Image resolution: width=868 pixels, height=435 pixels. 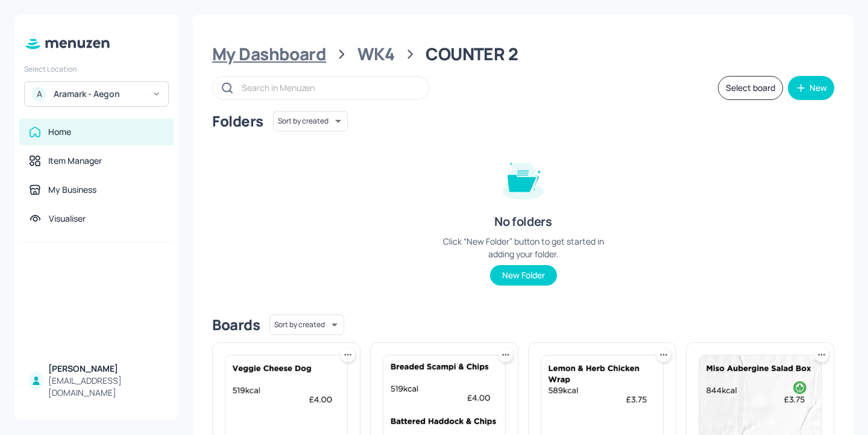 I want to click on div: A, so click(x=39, y=94).